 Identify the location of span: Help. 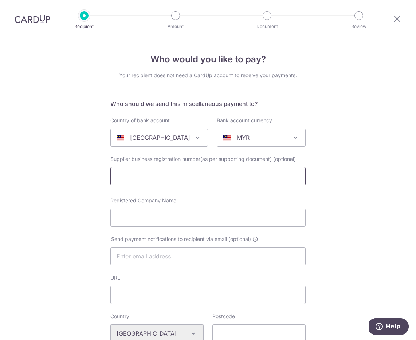
(24, 8).